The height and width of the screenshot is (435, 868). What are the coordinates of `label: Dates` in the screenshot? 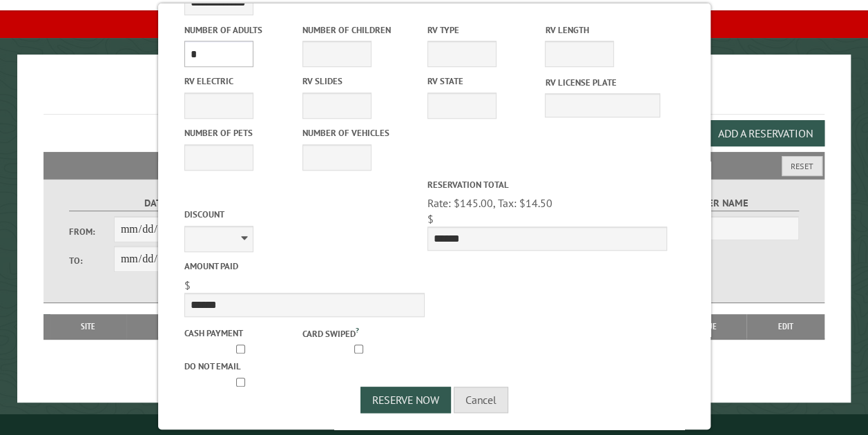 It's located at (158, 203).